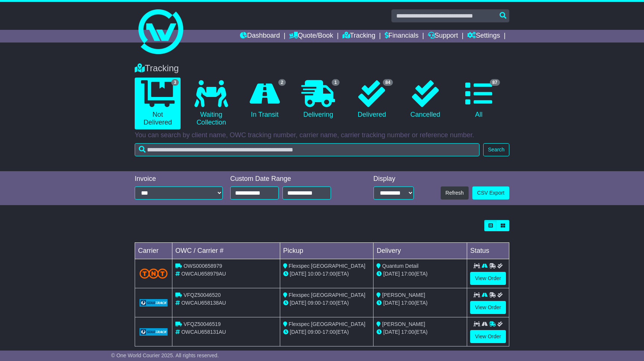 This screenshot has width=644, height=361. What do you see at coordinates (203, 266) in the screenshot?
I see `span: OWS000658979` at bounding box center [203, 266].